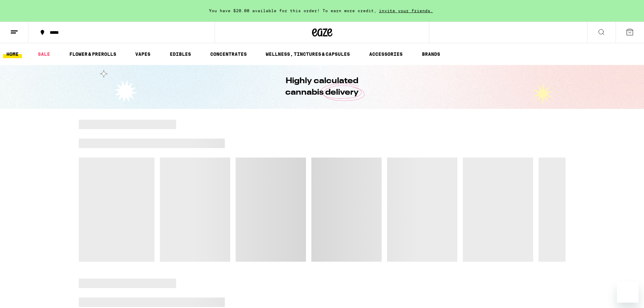 This screenshot has height=308, width=644. I want to click on a: CONCENTRATES, so click(229, 54).